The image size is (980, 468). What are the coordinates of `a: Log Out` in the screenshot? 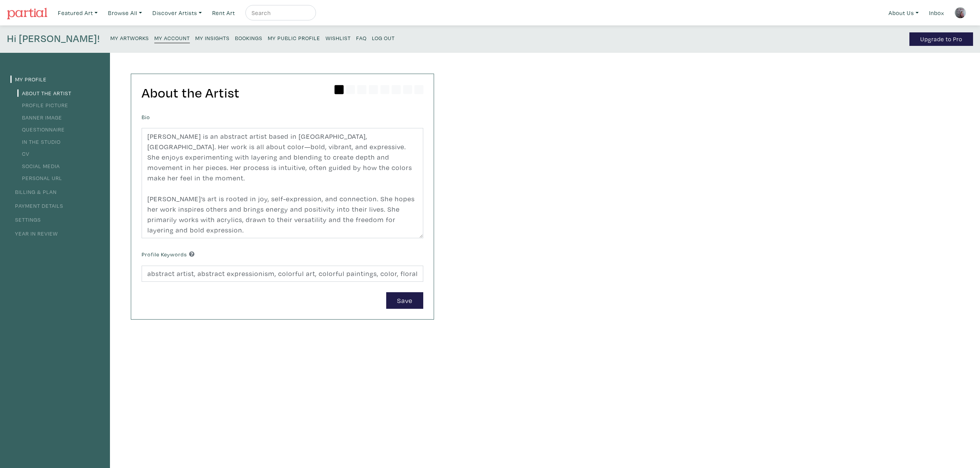 It's located at (383, 37).